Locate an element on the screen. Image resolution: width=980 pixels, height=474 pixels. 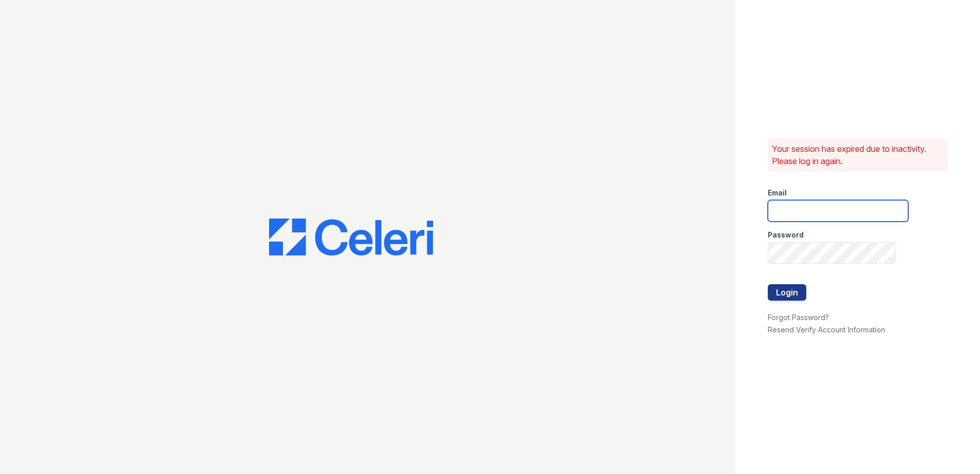
p: Your session has expired due to inactivity. Please log in again. is located at coordinates (858, 155).